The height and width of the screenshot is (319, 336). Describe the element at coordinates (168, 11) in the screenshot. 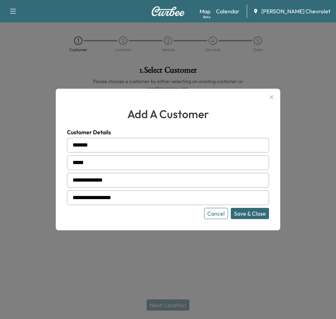

I see `img: Curbee Logo` at that location.